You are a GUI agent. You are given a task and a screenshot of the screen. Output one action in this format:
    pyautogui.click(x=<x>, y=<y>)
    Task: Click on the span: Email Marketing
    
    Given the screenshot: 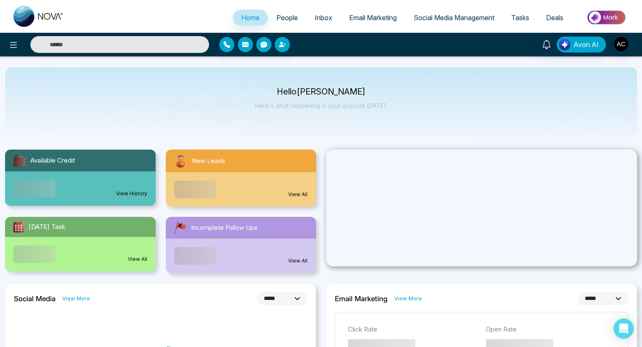 What is the action you would take?
    pyautogui.click(x=373, y=18)
    